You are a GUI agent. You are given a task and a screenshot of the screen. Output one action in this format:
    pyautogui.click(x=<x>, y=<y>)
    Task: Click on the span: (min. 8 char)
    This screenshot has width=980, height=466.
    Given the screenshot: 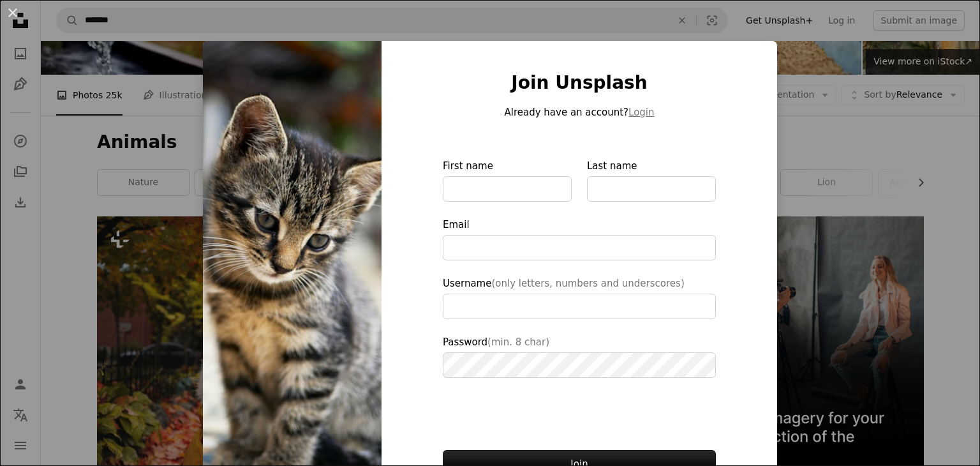 What is the action you would take?
    pyautogui.click(x=518, y=343)
    